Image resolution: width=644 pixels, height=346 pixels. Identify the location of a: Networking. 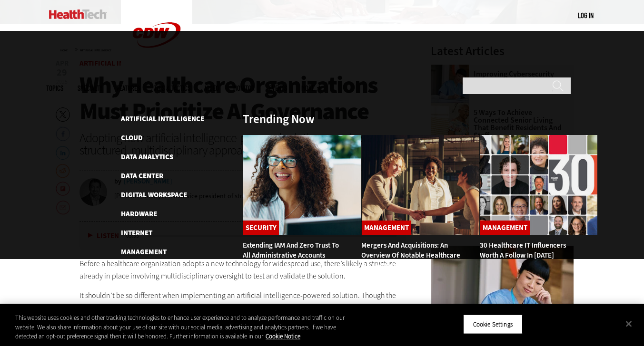
(142, 271).